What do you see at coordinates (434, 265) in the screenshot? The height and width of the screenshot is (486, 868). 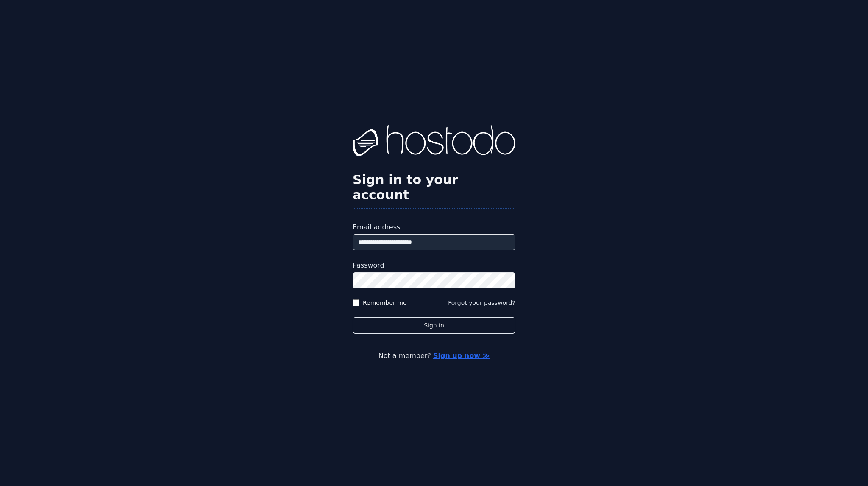 I see `label: Password` at bounding box center [434, 265].